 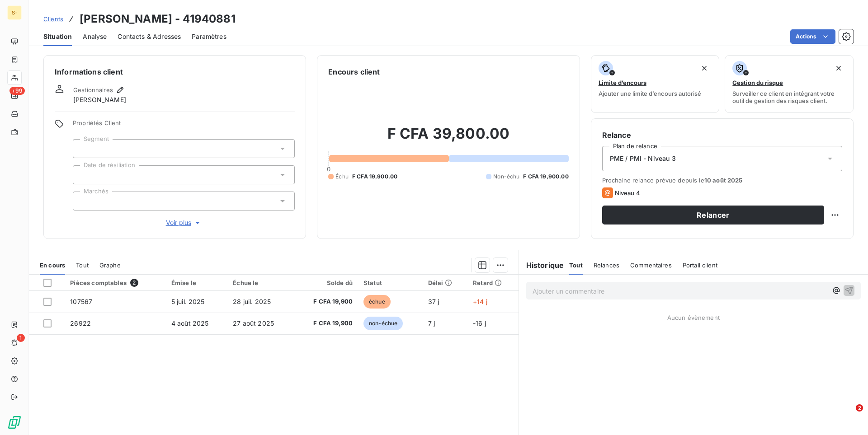 What do you see at coordinates (700, 265) in the screenshot?
I see `span: Portail client` at bounding box center [700, 265].